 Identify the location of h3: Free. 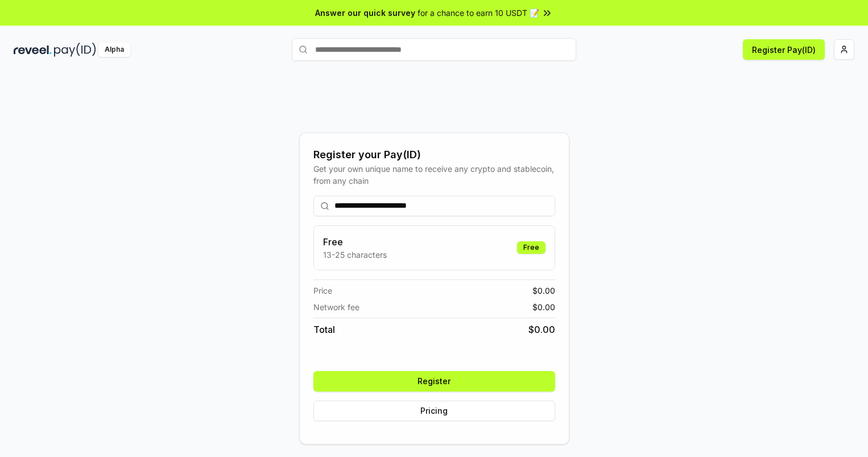
(355, 242).